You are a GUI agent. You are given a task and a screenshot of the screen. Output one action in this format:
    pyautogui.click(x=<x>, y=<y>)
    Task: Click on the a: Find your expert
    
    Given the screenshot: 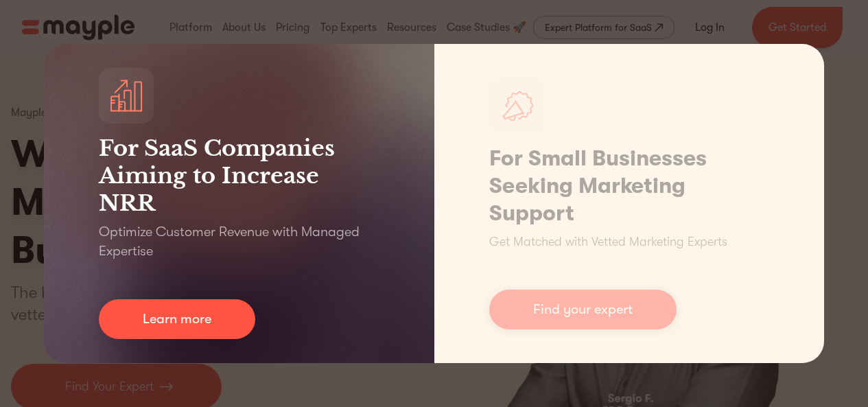 What is the action you would take?
    pyautogui.click(x=583, y=309)
    